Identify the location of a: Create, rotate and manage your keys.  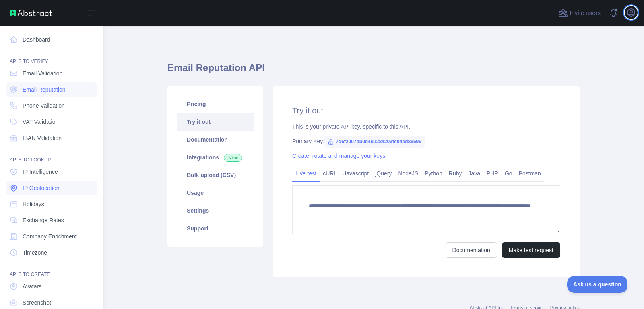
(339, 155).